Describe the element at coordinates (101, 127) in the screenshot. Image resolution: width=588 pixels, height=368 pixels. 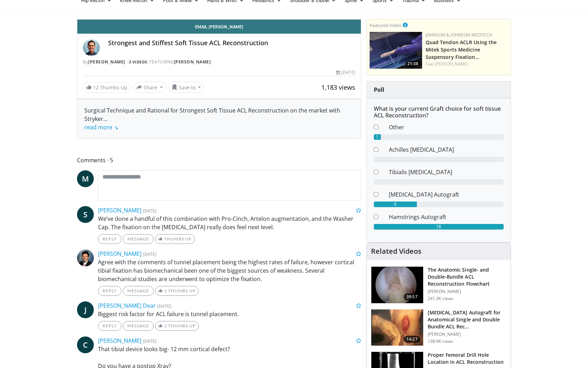
I see `a: read more ↘` at that location.